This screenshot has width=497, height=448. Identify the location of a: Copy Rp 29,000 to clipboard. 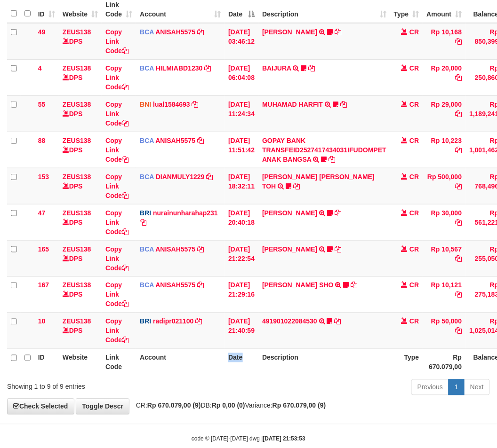
(459, 114).